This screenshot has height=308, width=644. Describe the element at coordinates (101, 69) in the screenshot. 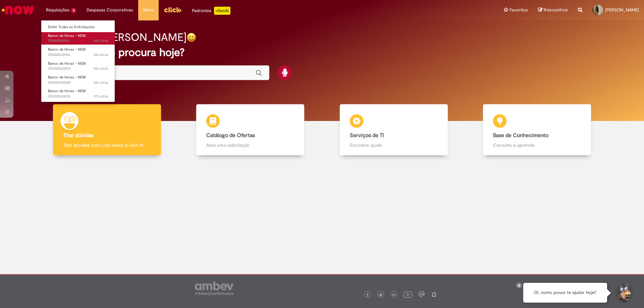

I see `time: 27/08/2025 16:23:17` at that location.